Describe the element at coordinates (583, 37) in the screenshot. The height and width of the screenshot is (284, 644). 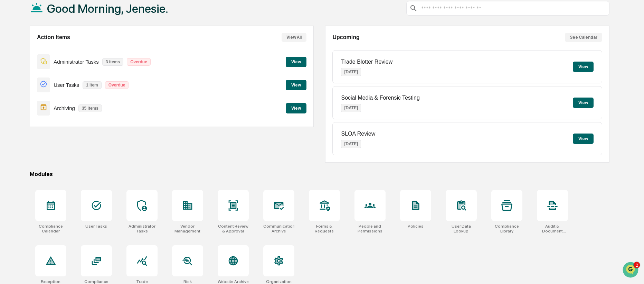
I see `button: See Calendar` at that location.